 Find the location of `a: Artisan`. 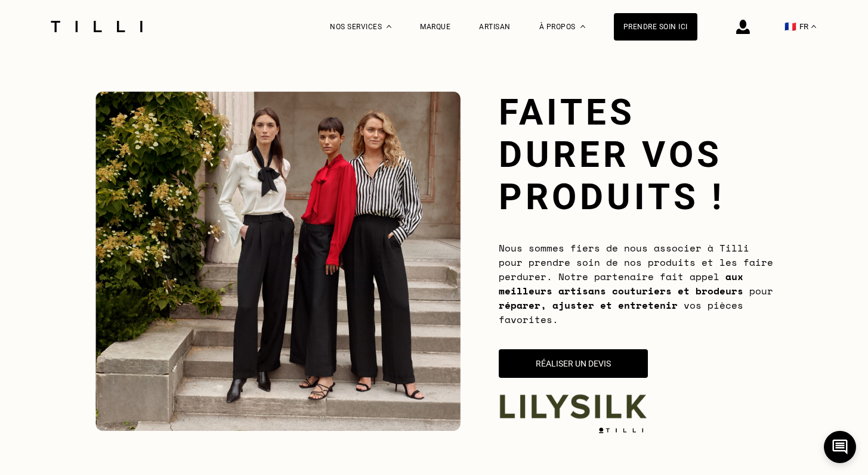

a: Artisan is located at coordinates (495, 26).